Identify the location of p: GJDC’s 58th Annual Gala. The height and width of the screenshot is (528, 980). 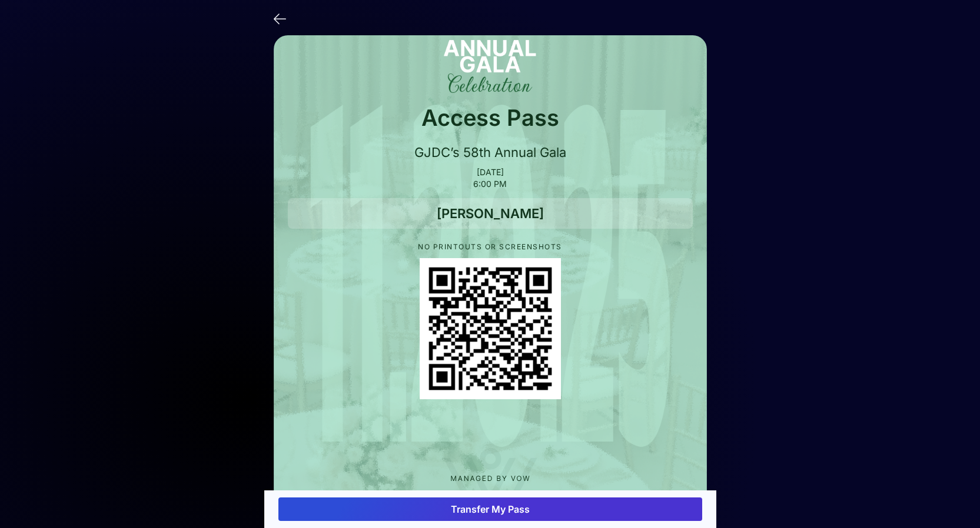
(490, 152).